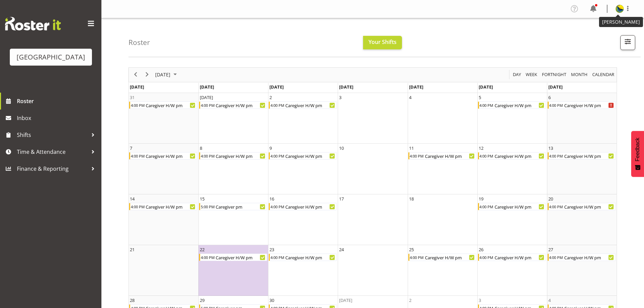 The height and width of the screenshot is (308, 644). I want to click on div: Caregiver H/W pm Begin From Monday, September 8, 2025 at 4:00:00 PM GMT+12:00 Ends At Monday, Sep..., so click(233, 156).